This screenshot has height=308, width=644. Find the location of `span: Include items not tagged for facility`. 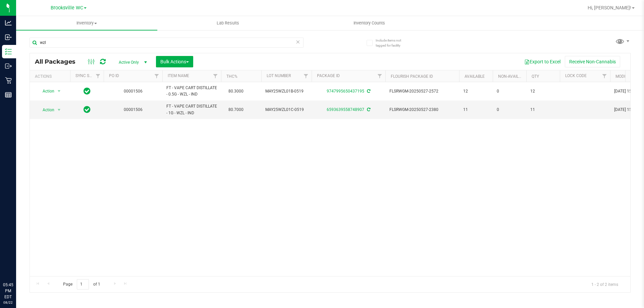

span: Include items not tagged for facility is located at coordinates (393, 43).